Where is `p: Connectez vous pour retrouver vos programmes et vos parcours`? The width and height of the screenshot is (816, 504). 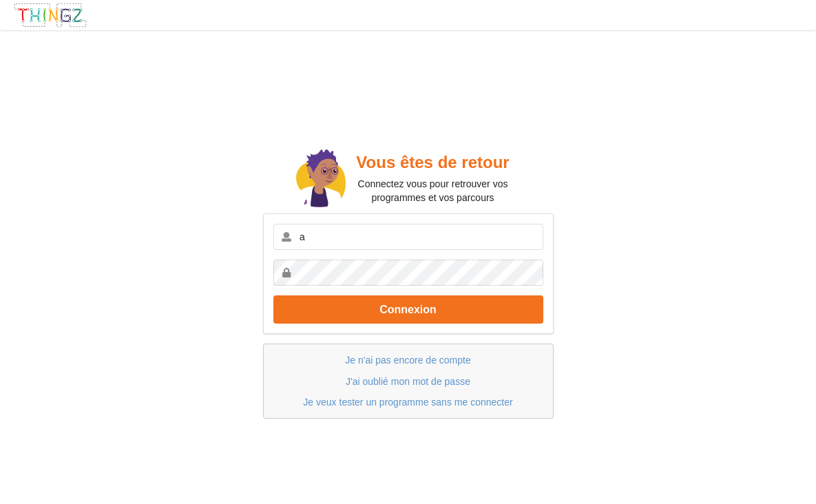
p: Connectez vous pour retrouver vos programmes et vos parcours is located at coordinates (433, 191).